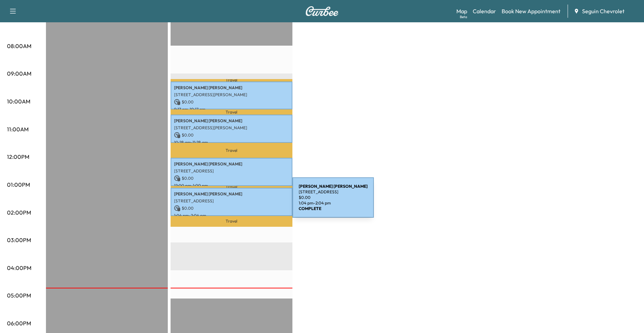 The width and height of the screenshot is (644, 333). What do you see at coordinates (19, 295) in the screenshot?
I see `p: 05:00PM` at bounding box center [19, 295].